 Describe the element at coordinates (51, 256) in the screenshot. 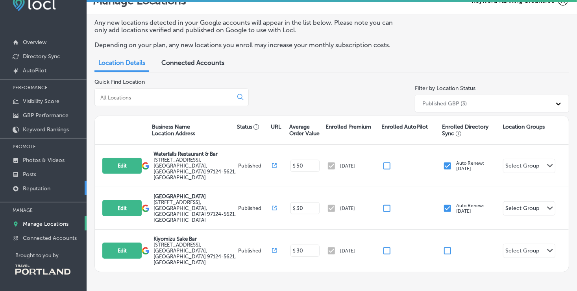

I see `p: Brought to you by` at that location.